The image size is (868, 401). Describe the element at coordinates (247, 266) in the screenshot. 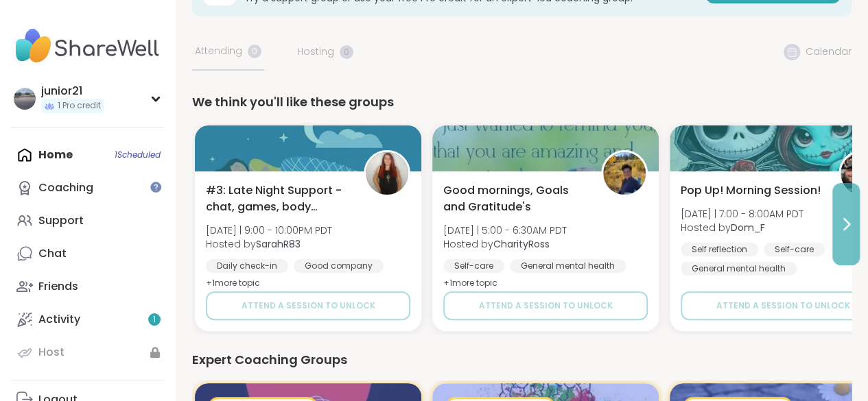

I see `div: Daily check-in` at that location.